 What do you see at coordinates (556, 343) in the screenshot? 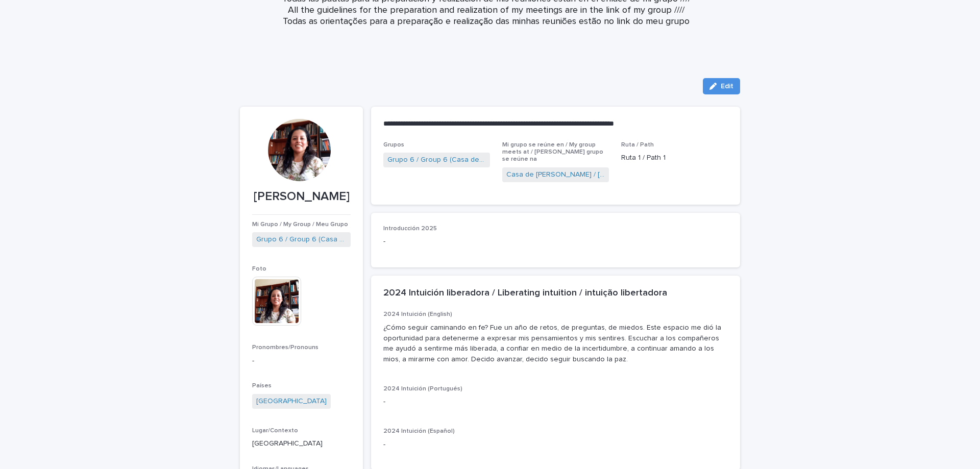
I see `p: ¿Cómo seguir caminando en fe? Fue un año de retos, de preguntas, de miedos. Este espacio me dió l...` at bounding box center [556, 343].